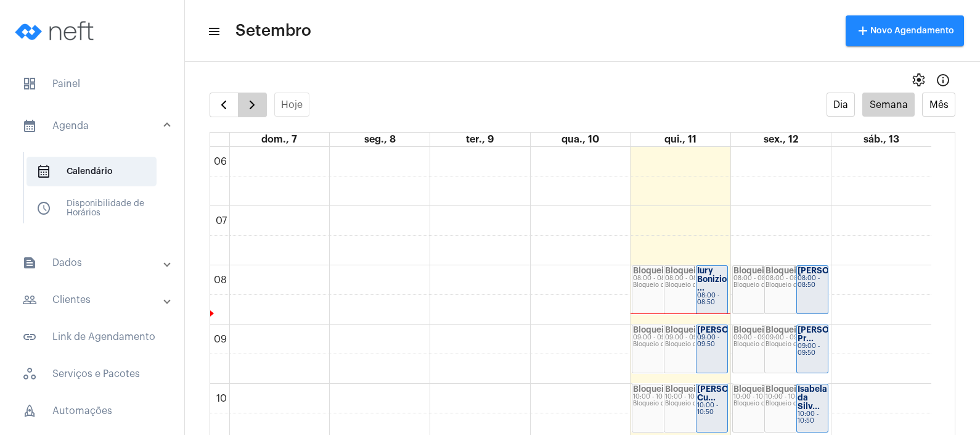 The image size is (980, 435). I want to click on mat-panel-title: Clientes, so click(93, 300).